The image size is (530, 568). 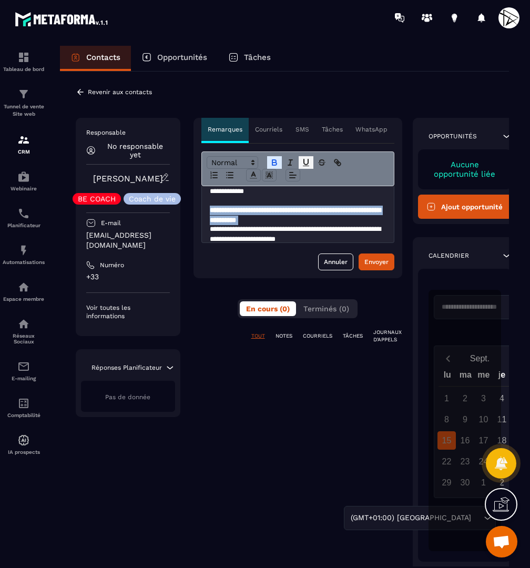 What do you see at coordinates (318, 336) in the screenshot?
I see `p: COURRIELS` at bounding box center [318, 336].